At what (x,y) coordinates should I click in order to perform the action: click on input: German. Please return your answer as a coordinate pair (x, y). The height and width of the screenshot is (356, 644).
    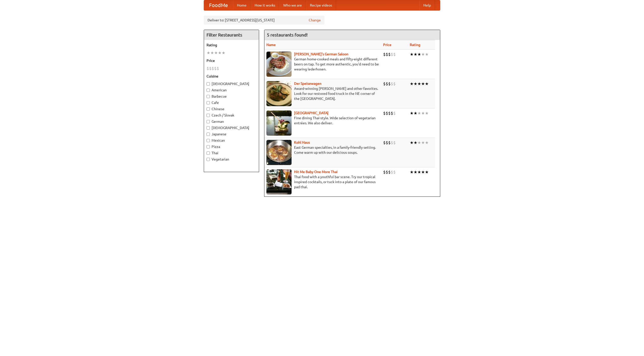
    Looking at the image, I should click on (208, 121).